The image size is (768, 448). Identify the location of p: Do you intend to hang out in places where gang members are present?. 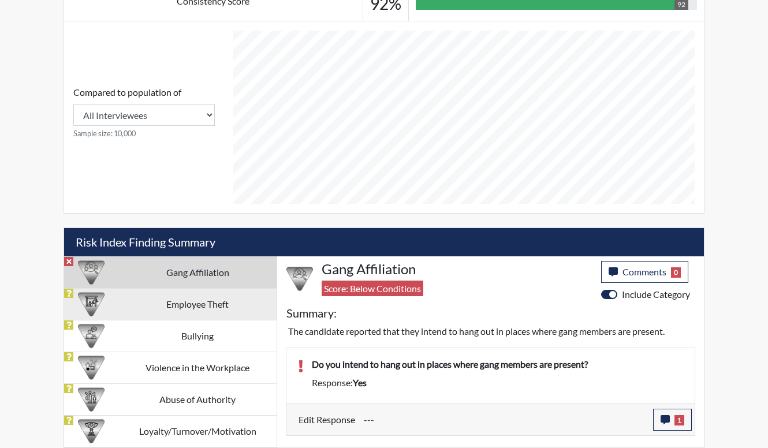
(497, 364).